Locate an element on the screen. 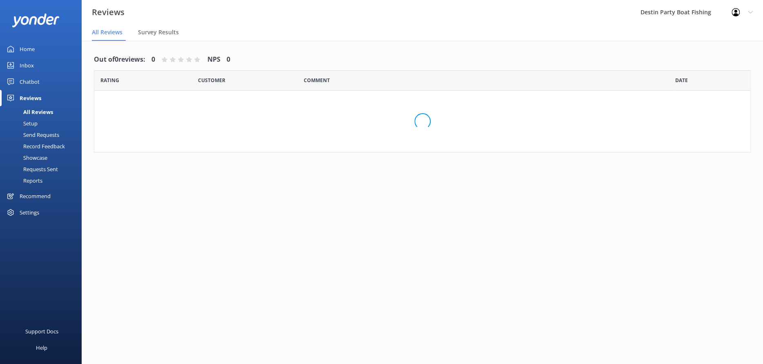 The height and width of the screenshot is (364, 763). div: Settings is located at coordinates (29, 212).